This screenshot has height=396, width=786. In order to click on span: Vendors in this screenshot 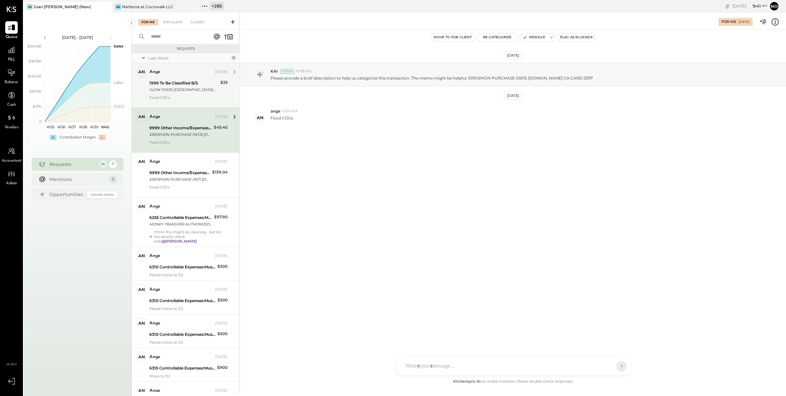, I will do `click(11, 128)`.